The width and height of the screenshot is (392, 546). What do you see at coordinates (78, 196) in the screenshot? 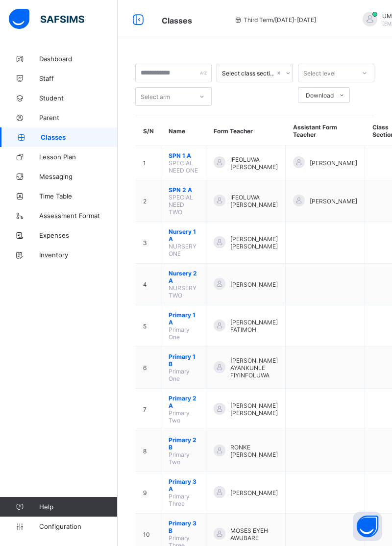
I see `span: Time Table` at bounding box center [78, 196].